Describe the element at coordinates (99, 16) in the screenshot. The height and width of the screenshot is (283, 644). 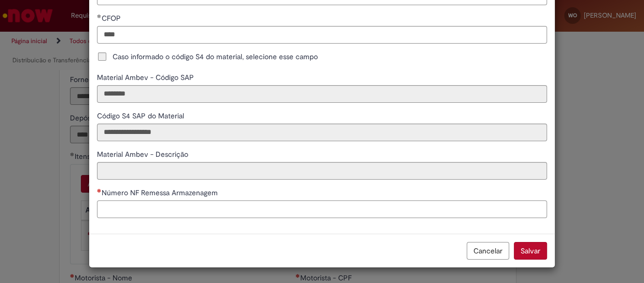
I see `span: Obrigatório Preenchido` at that location.